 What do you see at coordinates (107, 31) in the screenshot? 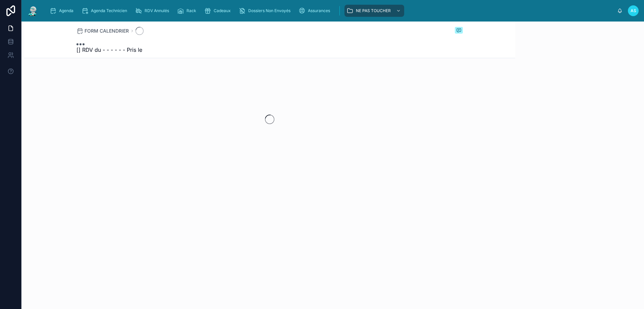
I see `span: FORM CALENDRIER` at bounding box center [107, 31].